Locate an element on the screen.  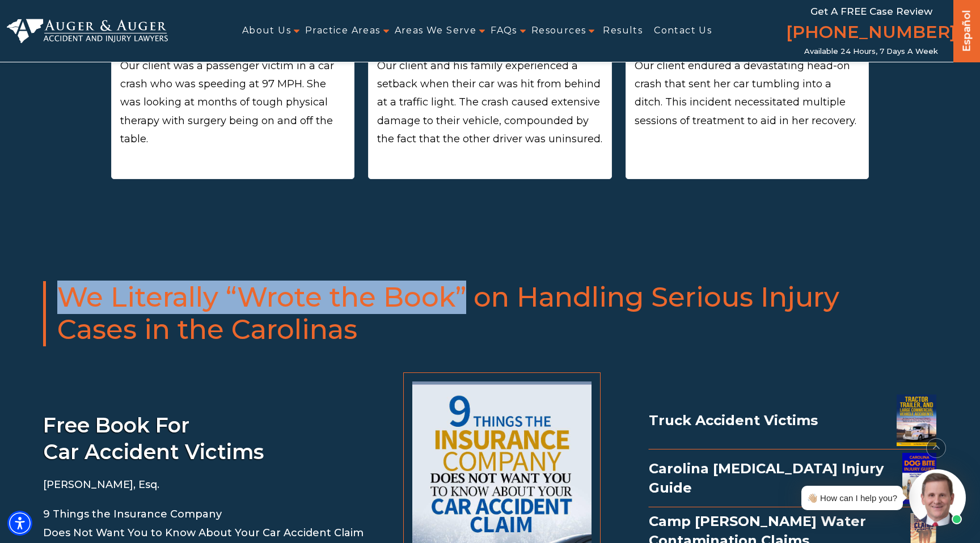
img: Auger & Auger Accident and Injury Lawyers Logo is located at coordinates (87, 30).